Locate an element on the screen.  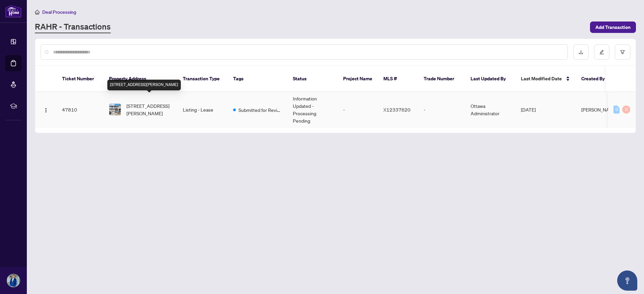
td: Information Updated - Processing Pending is located at coordinates (312, 109).